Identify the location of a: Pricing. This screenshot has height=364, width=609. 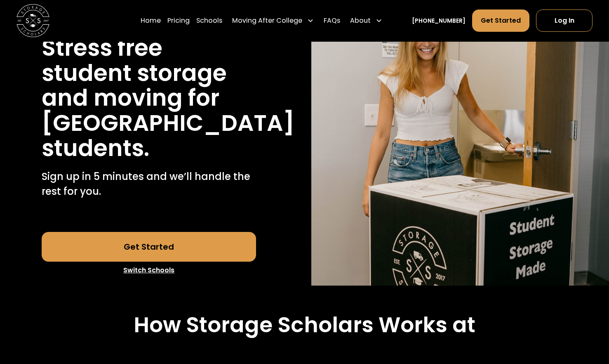
(178, 21).